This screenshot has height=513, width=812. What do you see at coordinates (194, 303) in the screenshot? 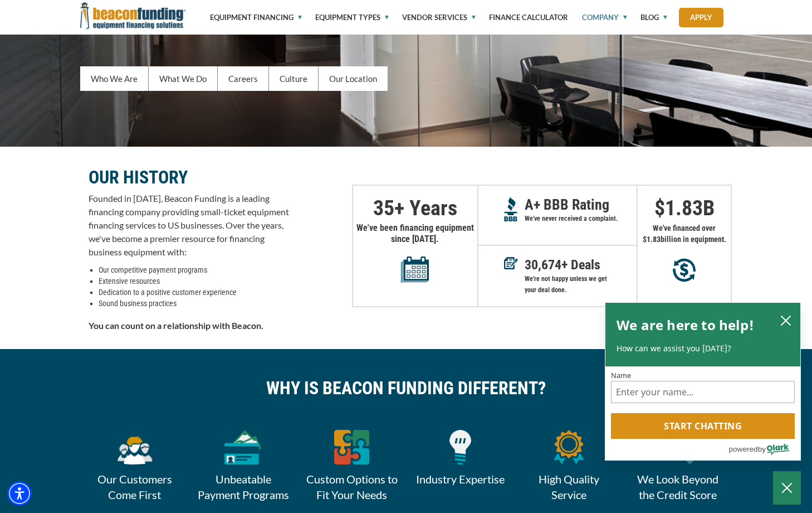
I see `li: Sound business practices` at bounding box center [194, 303].